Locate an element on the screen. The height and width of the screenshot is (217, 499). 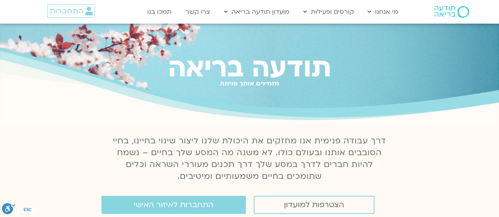
a: מועדון תודעה בריאה is located at coordinates (257, 12).